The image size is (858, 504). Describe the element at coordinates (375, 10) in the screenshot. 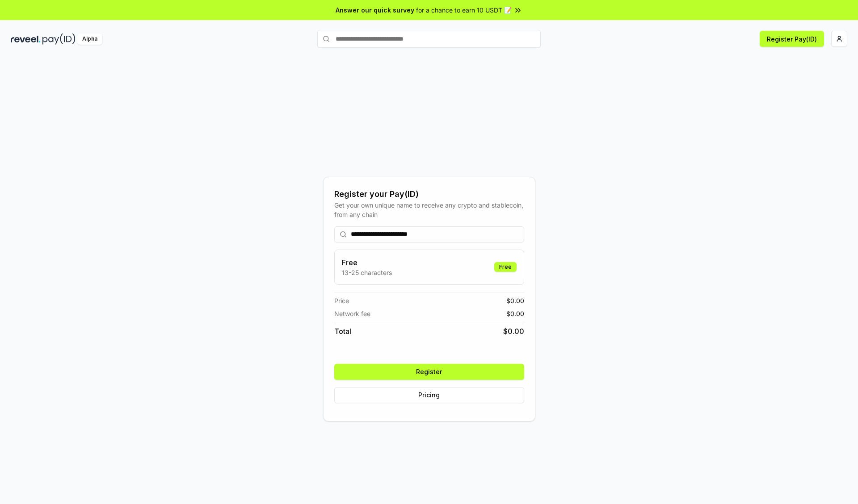

I see `span: Answer our quick survey` at that location.